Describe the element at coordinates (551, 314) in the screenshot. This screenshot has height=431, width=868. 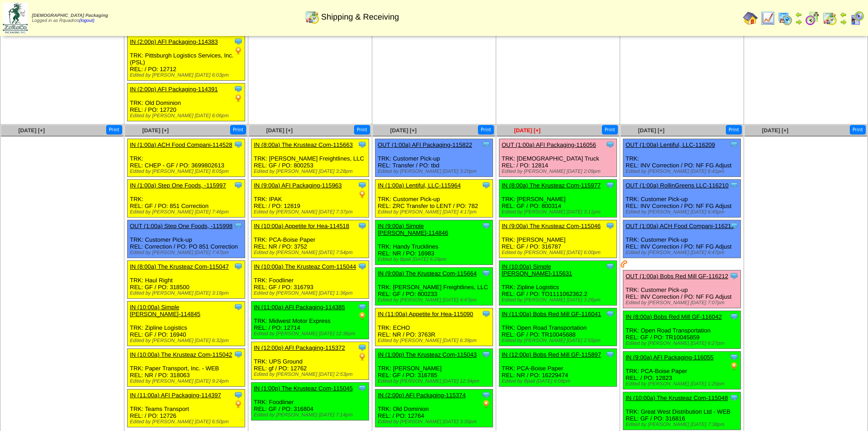
I see `a: IN (11:00a) Bobs Red Mill GF-116041` at that location.